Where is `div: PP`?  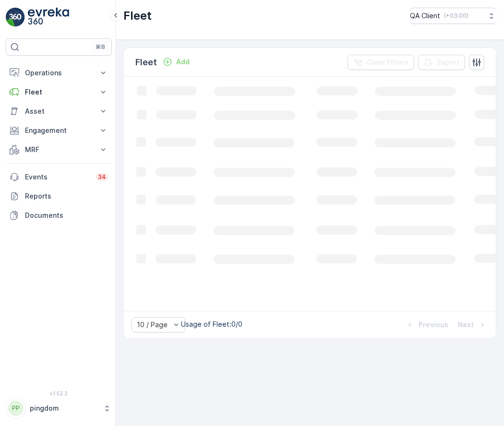
div: PP is located at coordinates (16, 408).